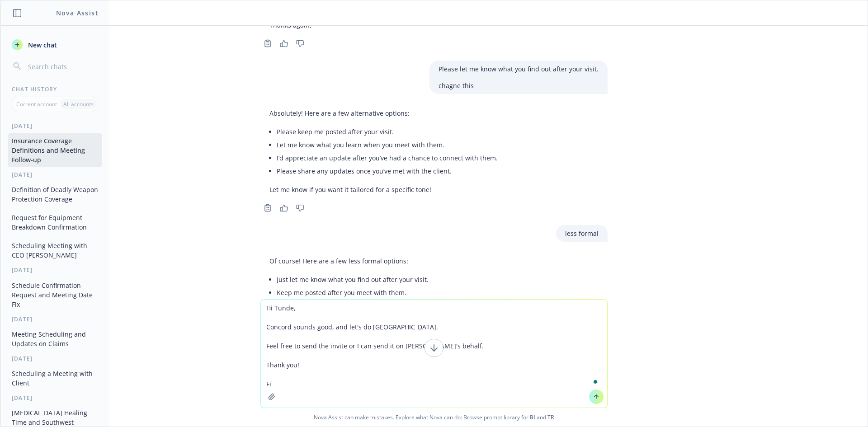 This screenshot has width=868, height=427. What do you see at coordinates (383, 190) in the screenshot?
I see `p: Let me know if you want it tailored for a specific tone!` at bounding box center [383, 190].